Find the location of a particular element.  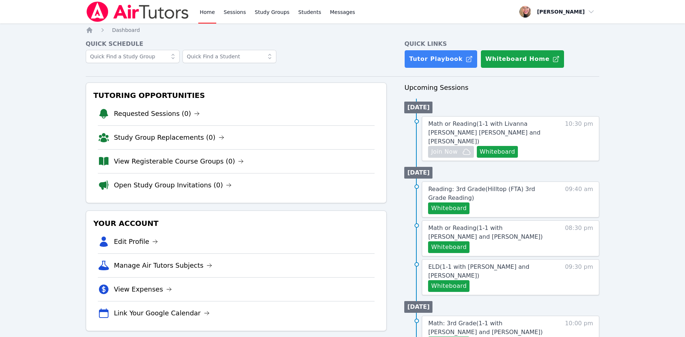

h4: Quick Schedule is located at coordinates (236, 44).